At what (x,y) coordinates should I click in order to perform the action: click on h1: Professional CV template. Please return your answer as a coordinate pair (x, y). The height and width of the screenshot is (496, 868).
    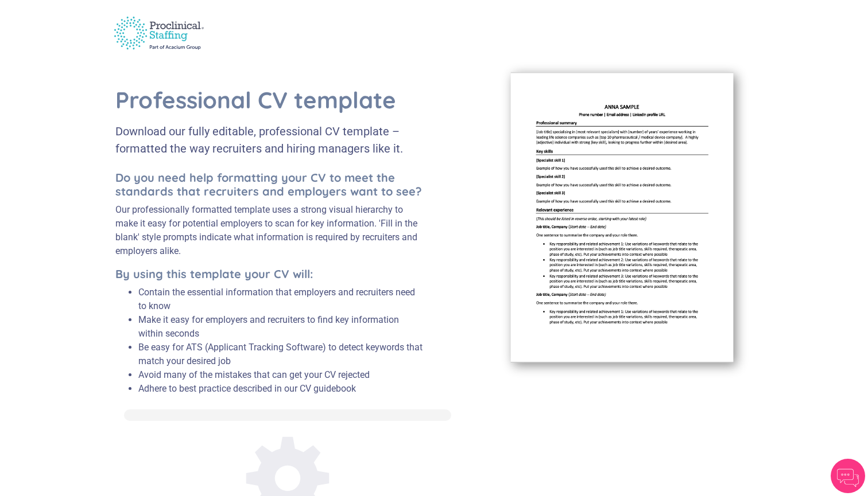
    Looking at the image, I should click on (283, 100).